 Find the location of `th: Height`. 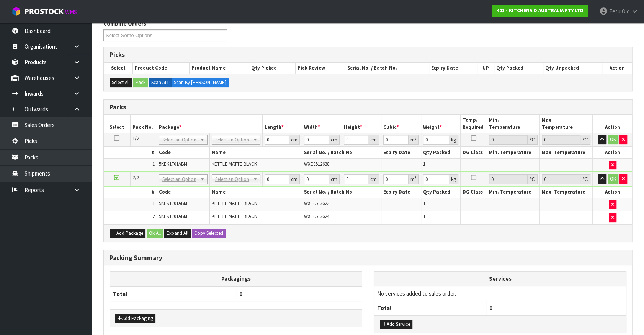

th: Height is located at coordinates (362, 124).